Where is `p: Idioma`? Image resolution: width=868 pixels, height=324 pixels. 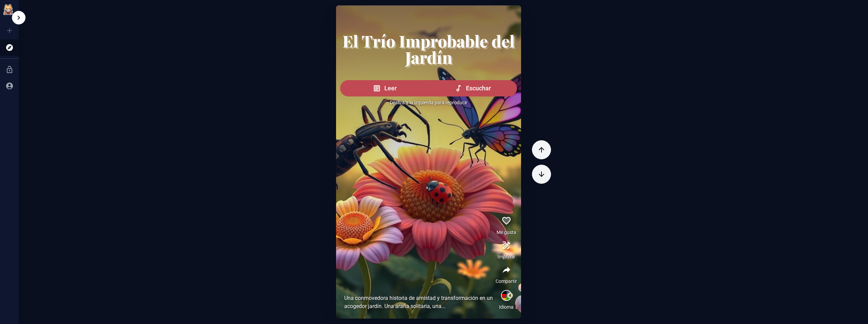 p: Idioma is located at coordinates (506, 308).